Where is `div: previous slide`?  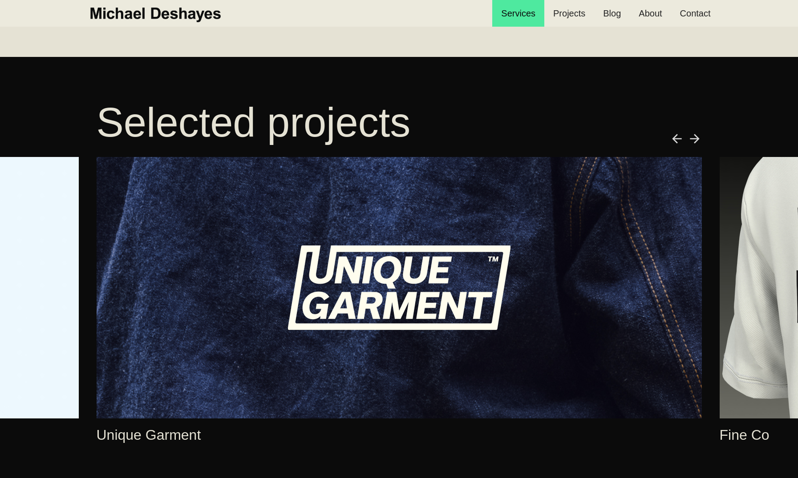 div: previous slide is located at coordinates (677, 139).